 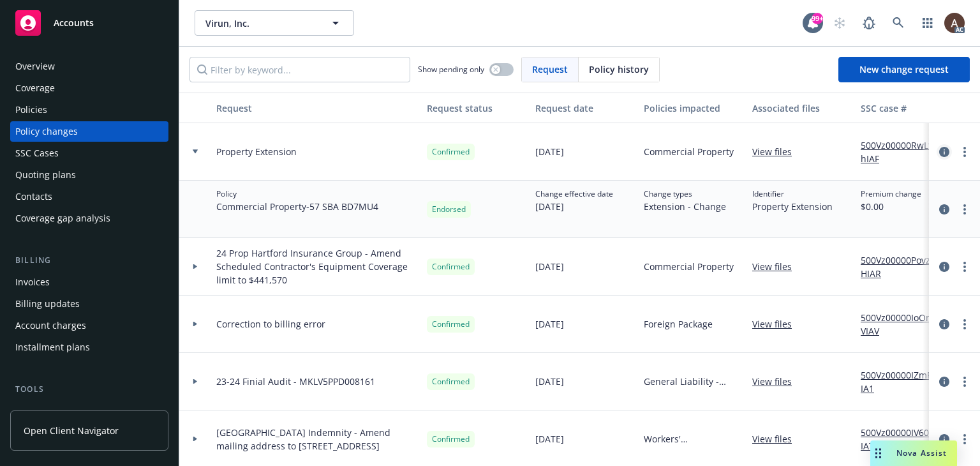 I want to click on a: Policies, so click(x=89, y=110).